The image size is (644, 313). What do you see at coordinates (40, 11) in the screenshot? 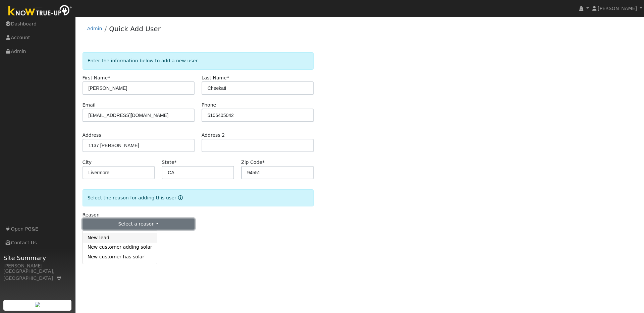
I see `img: Know True-Up` at bounding box center [40, 11].